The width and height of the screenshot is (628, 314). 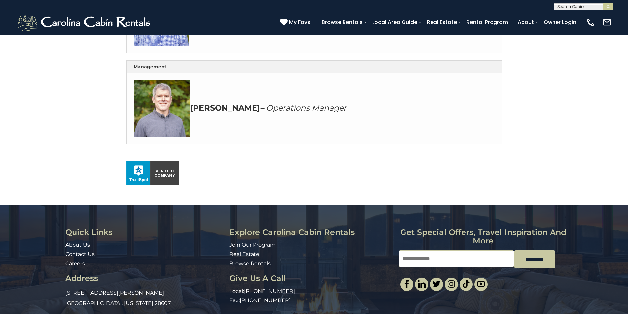 I want to click on h3: Quick Links, so click(x=145, y=232).